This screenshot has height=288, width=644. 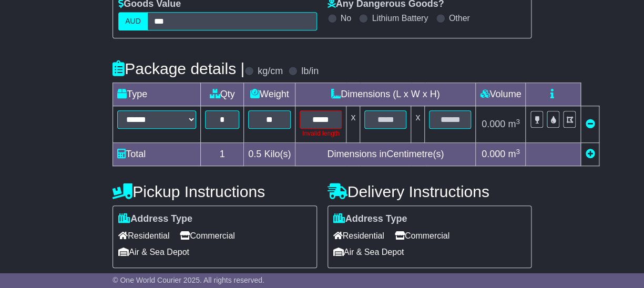 What do you see at coordinates (222, 154) in the screenshot?
I see `td: 1` at bounding box center [222, 154].